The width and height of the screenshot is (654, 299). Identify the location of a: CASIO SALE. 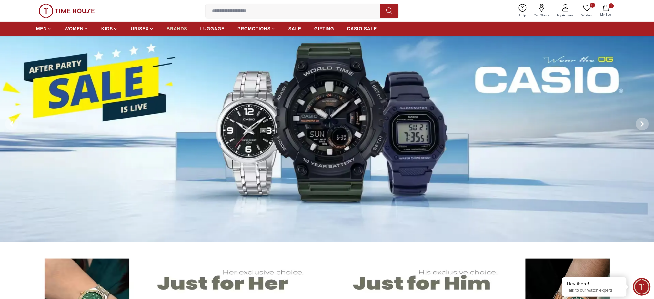
(362, 29).